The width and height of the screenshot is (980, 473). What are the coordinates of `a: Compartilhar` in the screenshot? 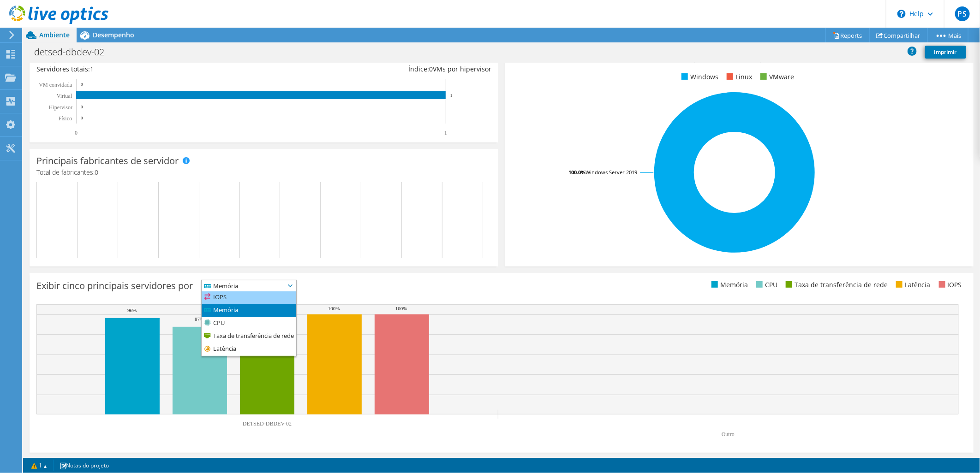 It's located at (898, 35).